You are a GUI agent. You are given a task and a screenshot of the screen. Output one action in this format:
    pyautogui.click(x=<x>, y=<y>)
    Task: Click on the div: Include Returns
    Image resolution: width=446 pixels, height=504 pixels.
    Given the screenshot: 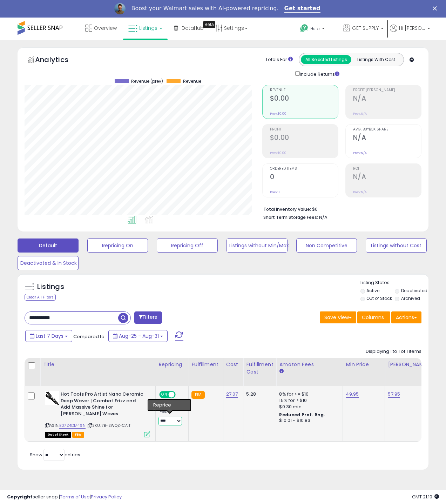 What is the action you would take?
    pyautogui.click(x=319, y=74)
    